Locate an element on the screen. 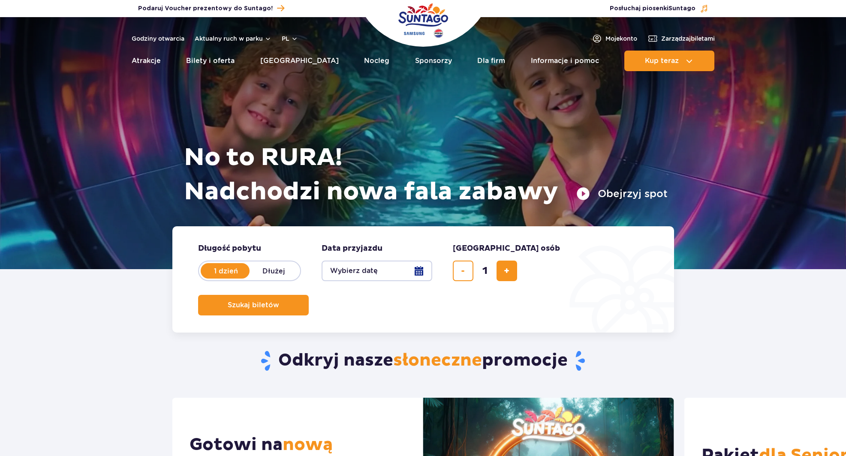  button: Obejrzyj spot is located at coordinates (622, 194).